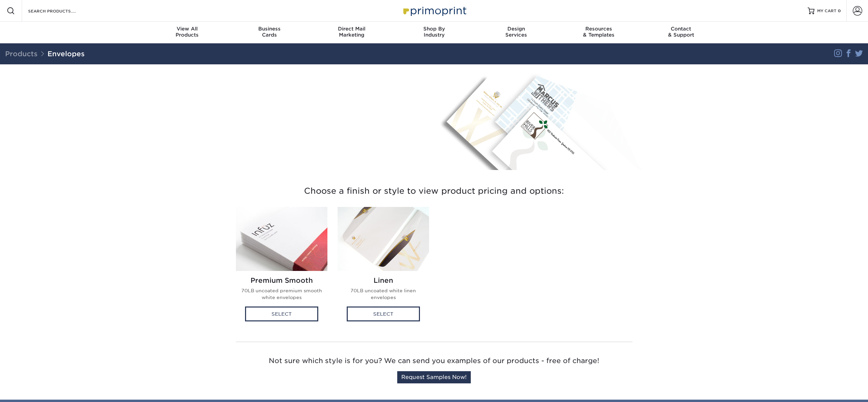 The image size is (868, 402). I want to click on h1: Custom Envelope Printing, so click(332, 86).